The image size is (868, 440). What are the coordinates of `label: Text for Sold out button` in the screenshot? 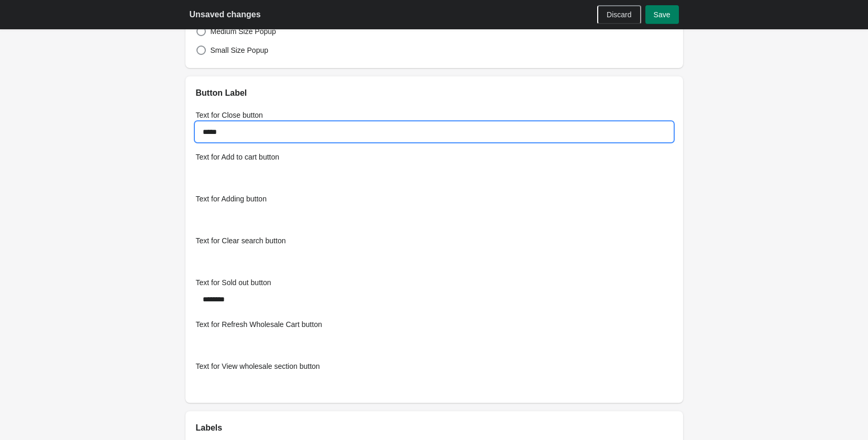 It's located at (234, 283).